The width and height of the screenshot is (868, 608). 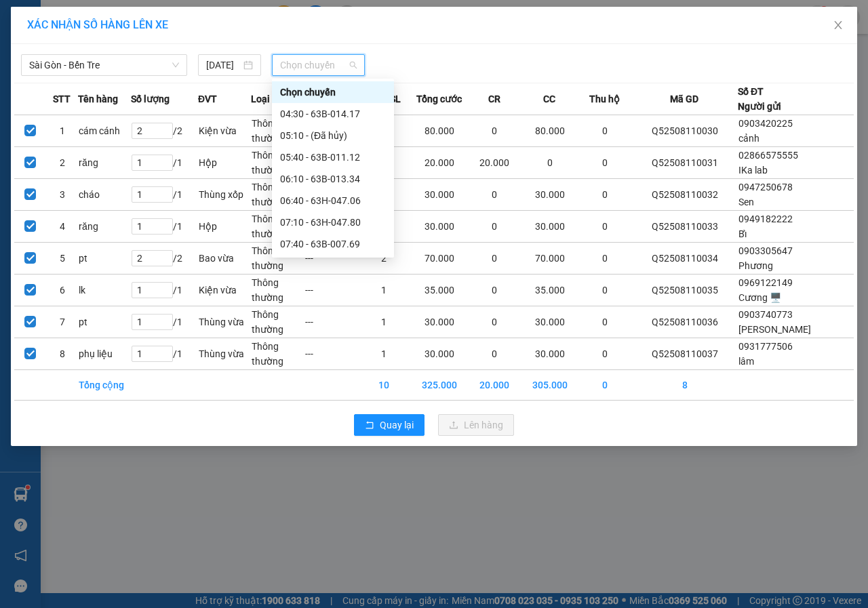 What do you see at coordinates (684, 99) in the screenshot?
I see `span: Mã GD` at bounding box center [684, 99].